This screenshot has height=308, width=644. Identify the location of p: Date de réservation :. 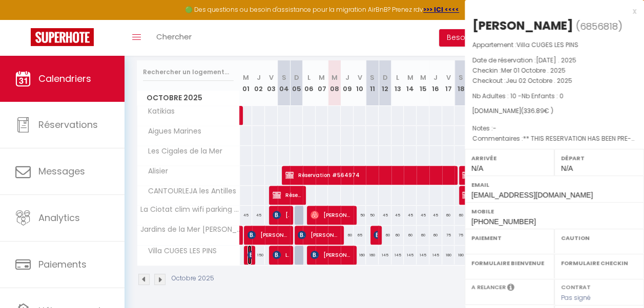
(555, 61).